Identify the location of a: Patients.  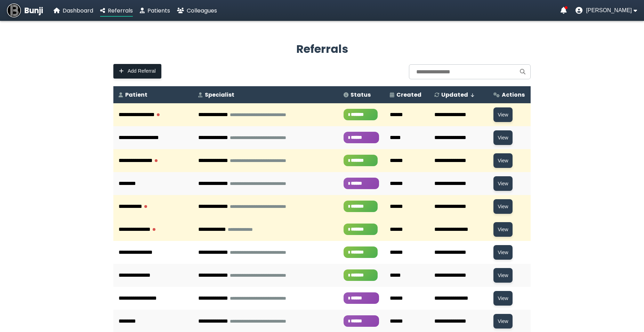
(155, 10).